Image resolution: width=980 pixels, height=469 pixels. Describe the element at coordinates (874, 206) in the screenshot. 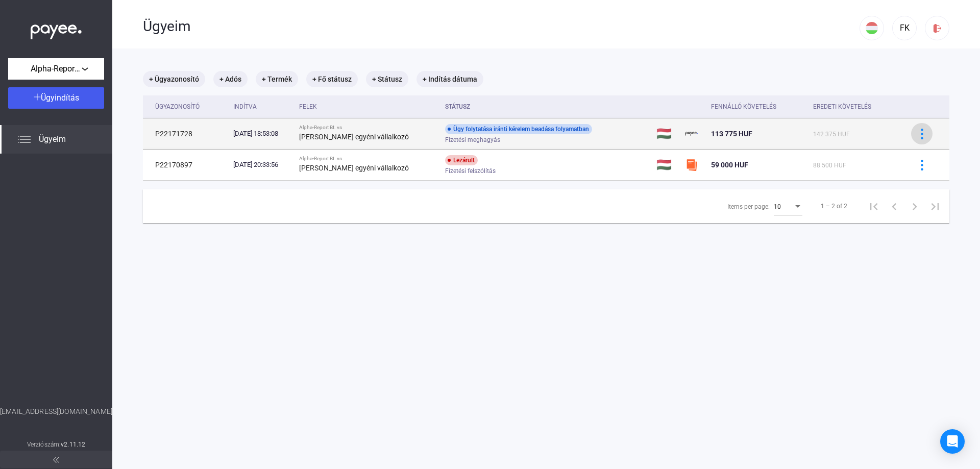

I see `button: First page` at that location.